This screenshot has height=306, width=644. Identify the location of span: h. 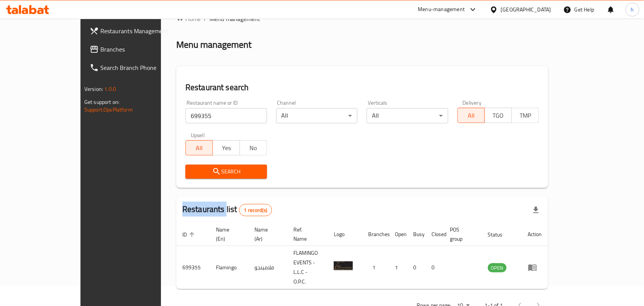
(633, 10).